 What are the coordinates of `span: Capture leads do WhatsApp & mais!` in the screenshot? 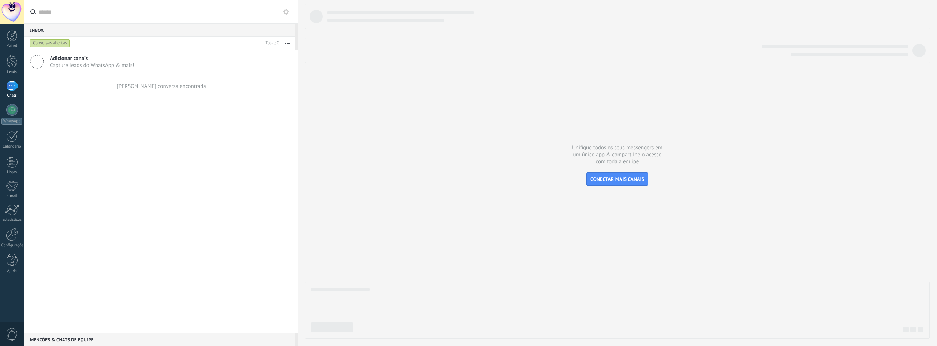 It's located at (92, 65).